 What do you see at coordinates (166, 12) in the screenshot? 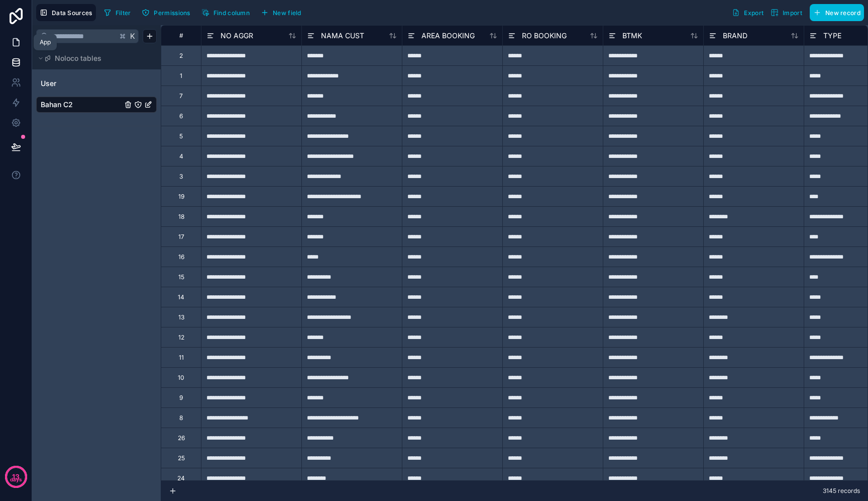
I see `button: Permissions` at bounding box center [166, 12].